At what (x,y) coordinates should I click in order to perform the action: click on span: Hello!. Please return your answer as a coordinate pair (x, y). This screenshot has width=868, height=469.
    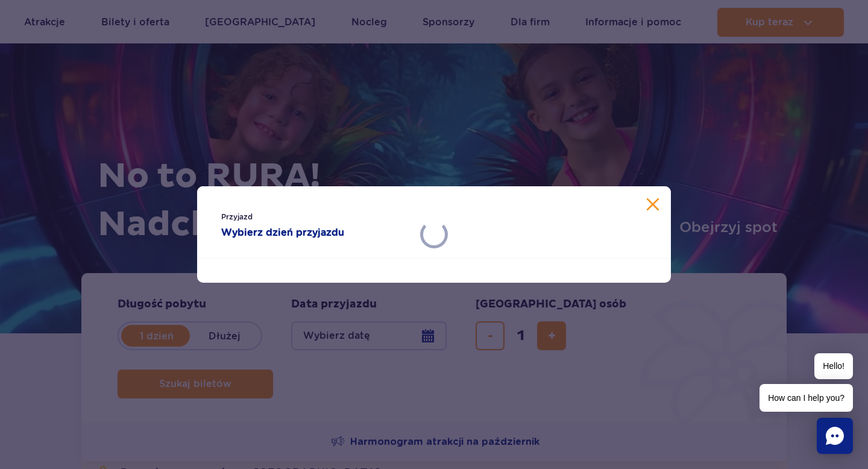
    Looking at the image, I should click on (834, 366).